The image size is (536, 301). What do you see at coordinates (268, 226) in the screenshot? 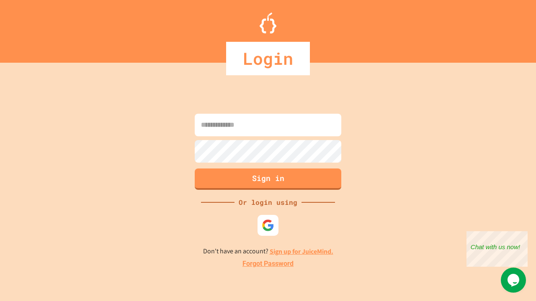
I see `img: google-icon.svg` at bounding box center [268, 226].